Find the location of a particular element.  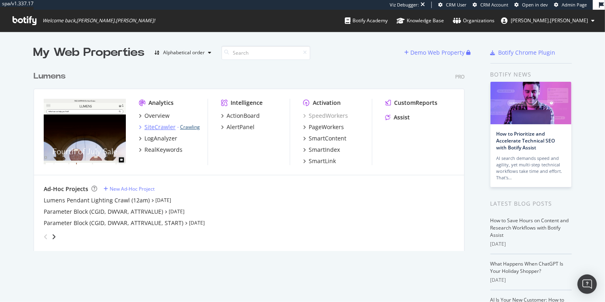

a: SmartLink is located at coordinates (319, 161).